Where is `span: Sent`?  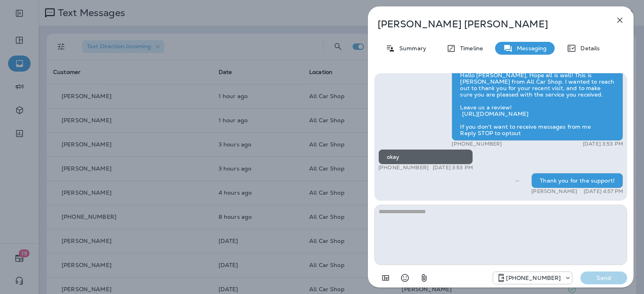
span: Sent is located at coordinates (517, 181).